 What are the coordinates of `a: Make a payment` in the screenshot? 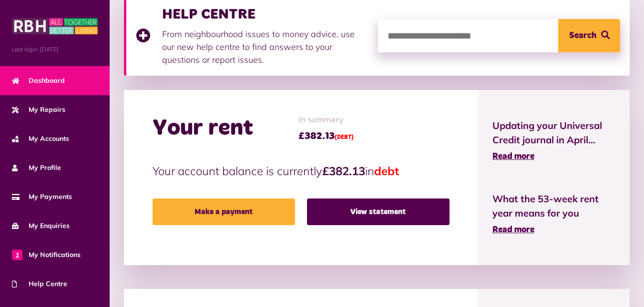 It's located at (224, 212).